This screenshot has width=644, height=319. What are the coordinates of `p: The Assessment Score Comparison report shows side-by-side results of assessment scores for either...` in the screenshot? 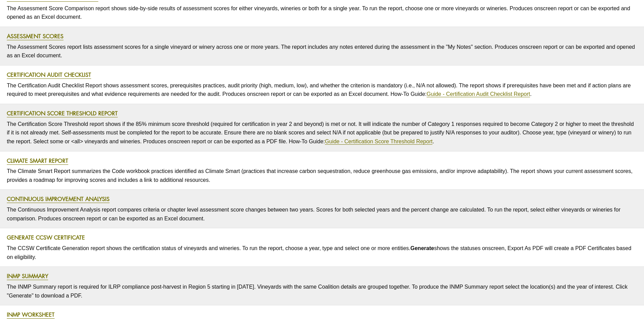 It's located at (322, 13).